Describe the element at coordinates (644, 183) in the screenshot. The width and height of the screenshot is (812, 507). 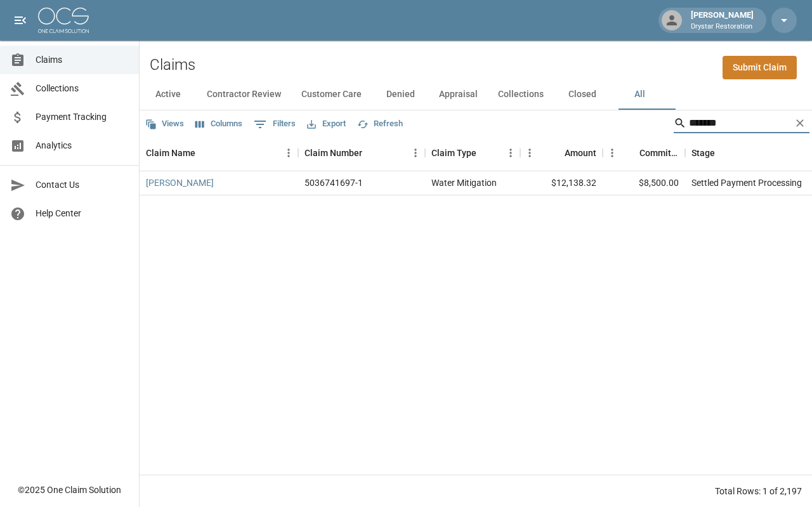
I see `div: $8,500.00` at that location.